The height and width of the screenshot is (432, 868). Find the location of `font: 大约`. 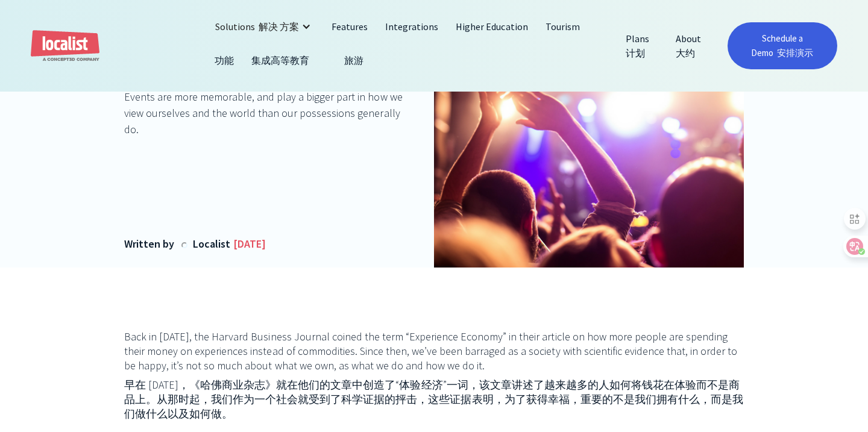

font: 大约 is located at coordinates (685, 53).